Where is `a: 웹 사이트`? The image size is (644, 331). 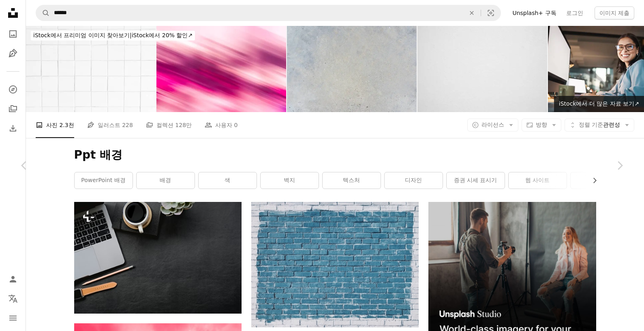 a: 웹 사이트 is located at coordinates (537, 181).